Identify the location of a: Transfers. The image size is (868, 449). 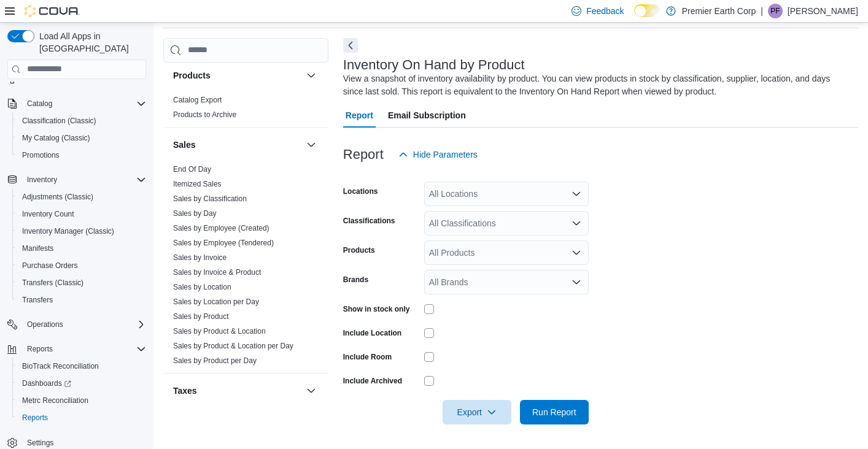
(37, 300).